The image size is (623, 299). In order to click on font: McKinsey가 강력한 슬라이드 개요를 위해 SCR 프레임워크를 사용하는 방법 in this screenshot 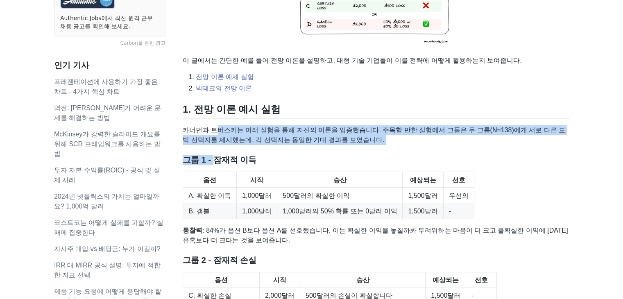, I will do `click(107, 144)`.